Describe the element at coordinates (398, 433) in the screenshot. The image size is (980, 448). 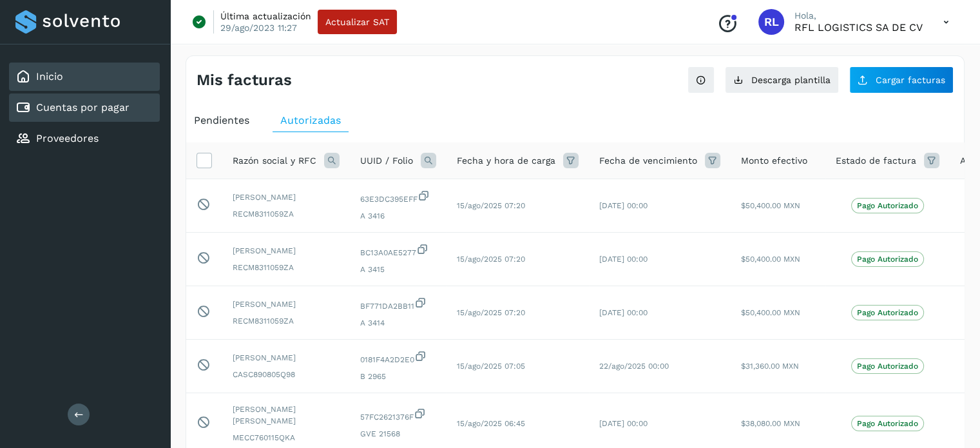
I see `span: GVE 21568` at that location.